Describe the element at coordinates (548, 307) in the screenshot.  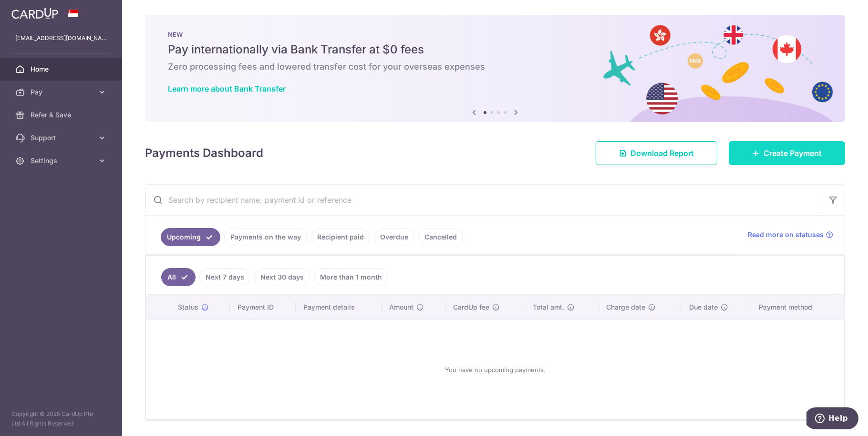
I see `span: Total amt.` at that location.